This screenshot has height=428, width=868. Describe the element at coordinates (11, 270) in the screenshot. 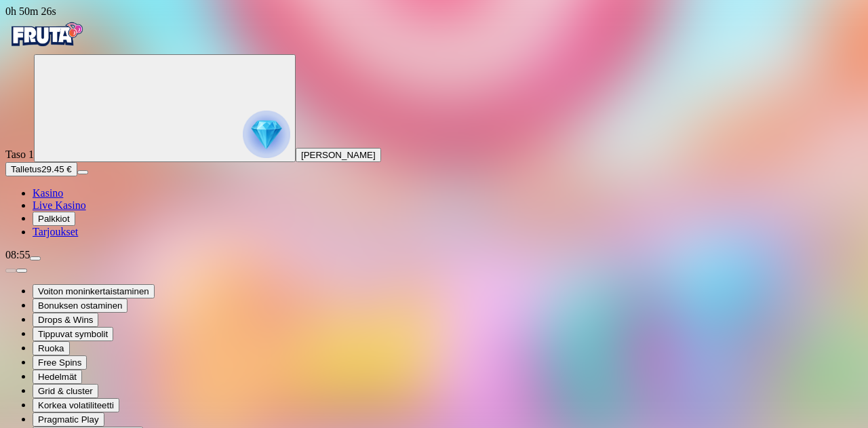

I see `button: prev slide` at that location.